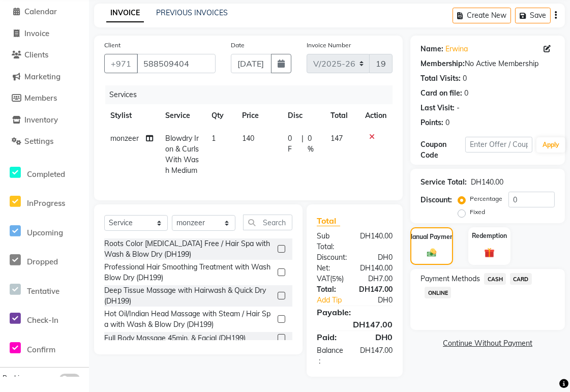 This screenshot has width=570, height=392. What do you see at coordinates (337, 139) in the screenshot?
I see `span: 147` at bounding box center [337, 139].